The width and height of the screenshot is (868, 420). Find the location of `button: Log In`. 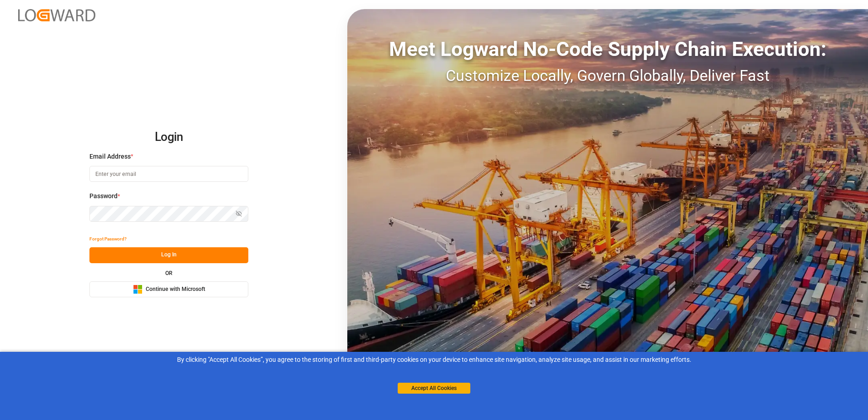

button: Log In is located at coordinates (169, 255).